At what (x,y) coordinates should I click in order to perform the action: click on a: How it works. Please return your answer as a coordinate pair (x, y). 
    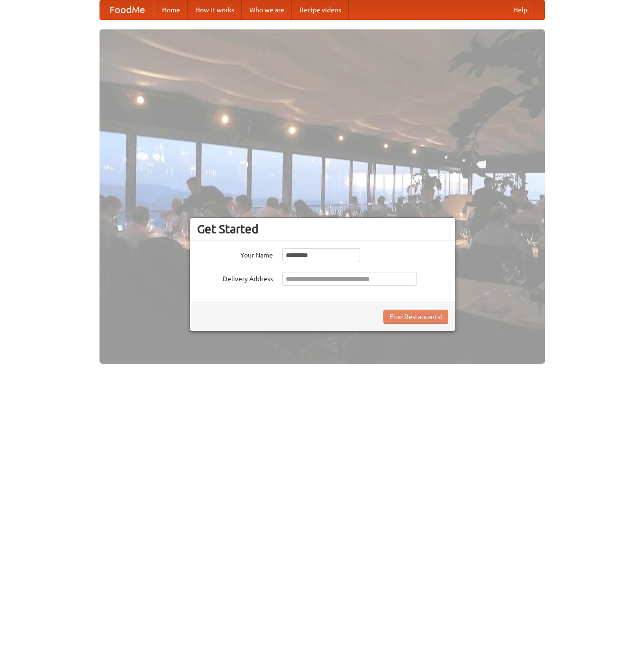
    Looking at the image, I should click on (214, 10).